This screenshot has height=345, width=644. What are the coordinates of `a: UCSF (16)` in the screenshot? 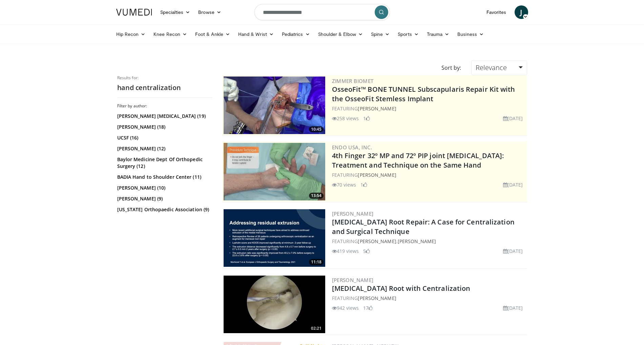 It's located at (164, 138).